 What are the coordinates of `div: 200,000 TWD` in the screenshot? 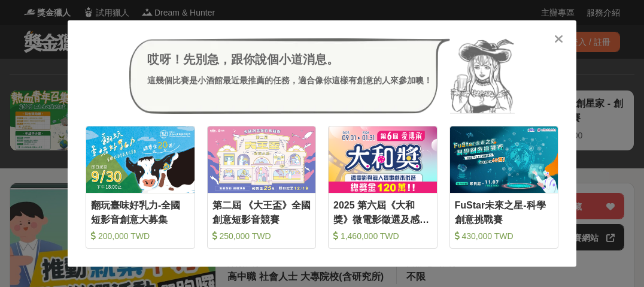 It's located at (140, 236).